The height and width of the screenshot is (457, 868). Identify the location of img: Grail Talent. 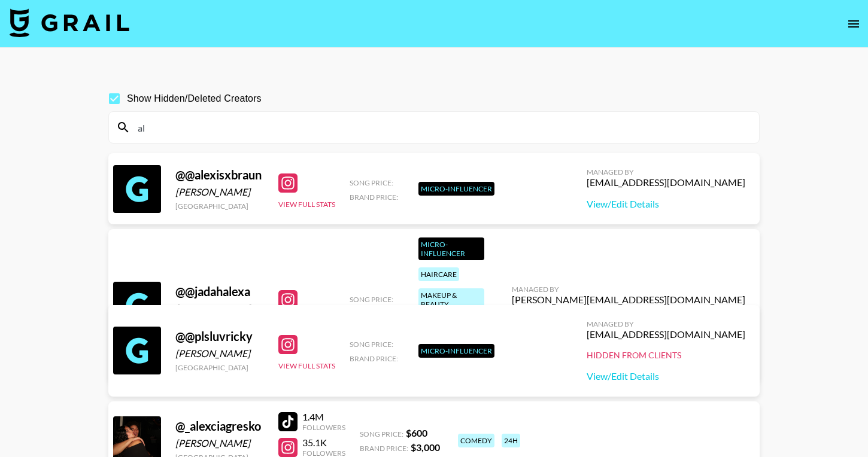
(69, 22).